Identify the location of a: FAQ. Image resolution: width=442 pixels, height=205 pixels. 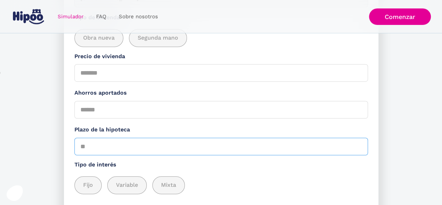
(101, 16).